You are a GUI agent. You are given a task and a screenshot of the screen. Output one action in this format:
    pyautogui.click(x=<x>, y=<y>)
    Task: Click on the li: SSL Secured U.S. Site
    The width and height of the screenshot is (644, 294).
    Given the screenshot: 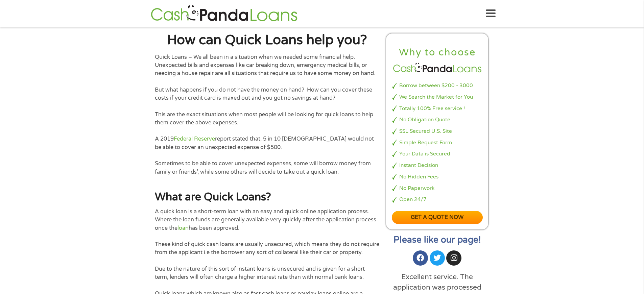 What is the action you would take?
    pyautogui.click(x=438, y=131)
    